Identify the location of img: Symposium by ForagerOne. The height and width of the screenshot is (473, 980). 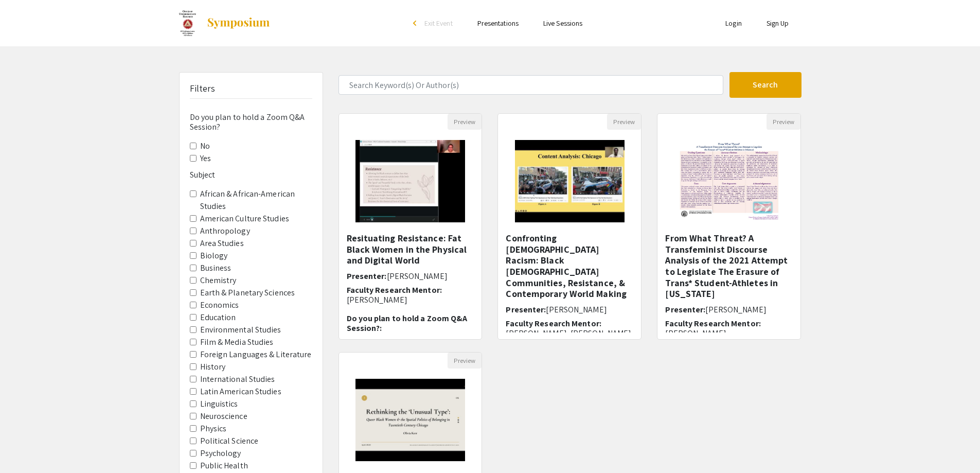
(238, 23).